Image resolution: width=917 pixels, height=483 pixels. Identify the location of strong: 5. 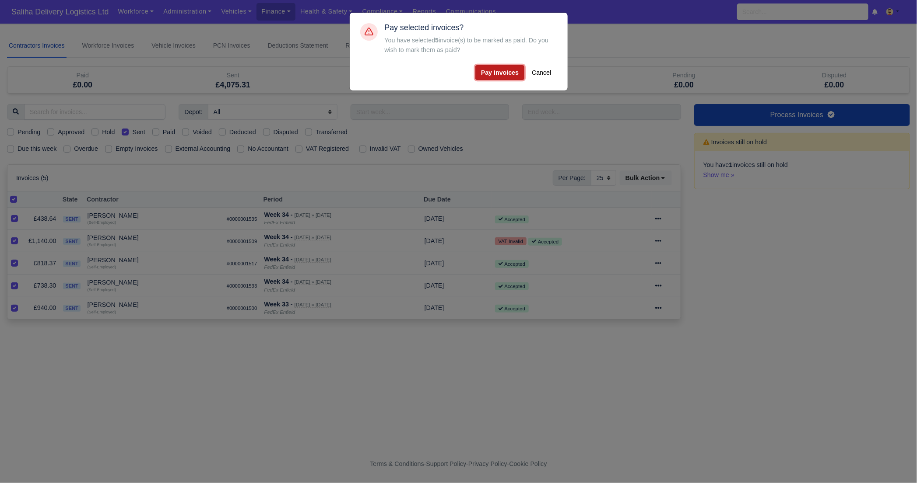
(437, 40).